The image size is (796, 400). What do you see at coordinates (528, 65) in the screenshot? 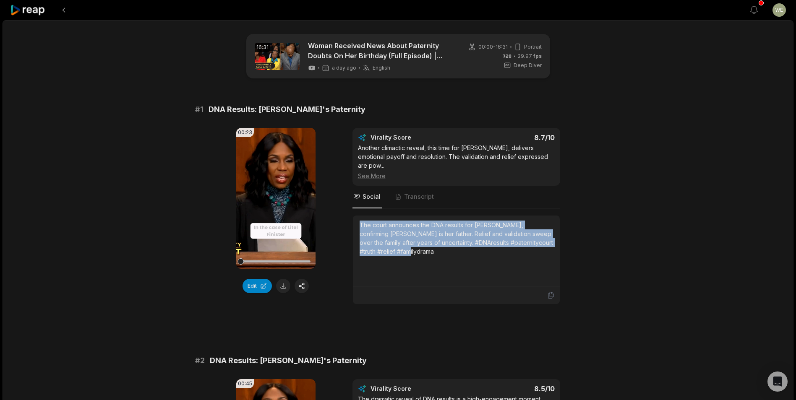
I see `span: Deep Diver` at bounding box center [528, 65].